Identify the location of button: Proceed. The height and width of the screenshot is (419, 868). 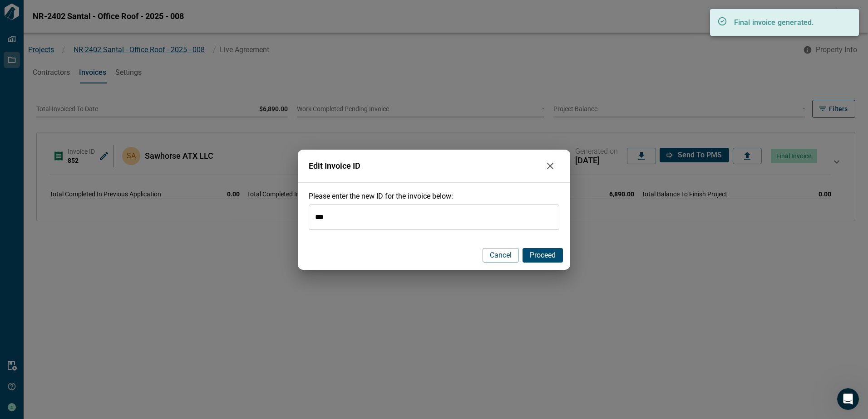
(542, 255).